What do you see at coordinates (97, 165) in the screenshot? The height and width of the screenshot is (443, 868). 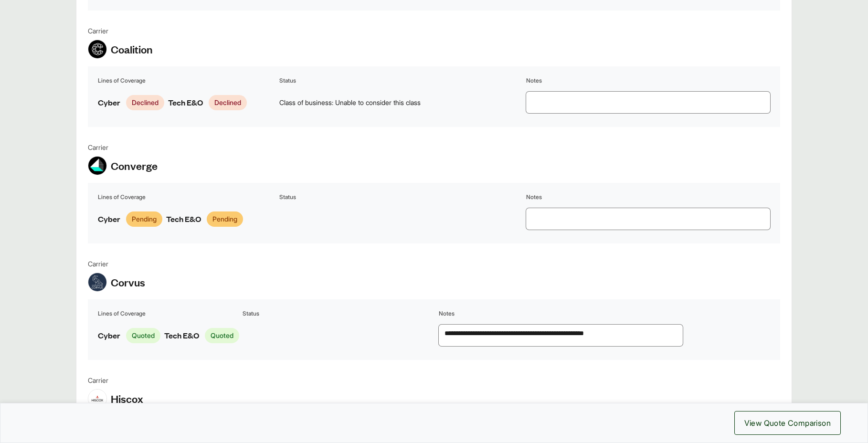 I see `img: Converge` at bounding box center [97, 165].